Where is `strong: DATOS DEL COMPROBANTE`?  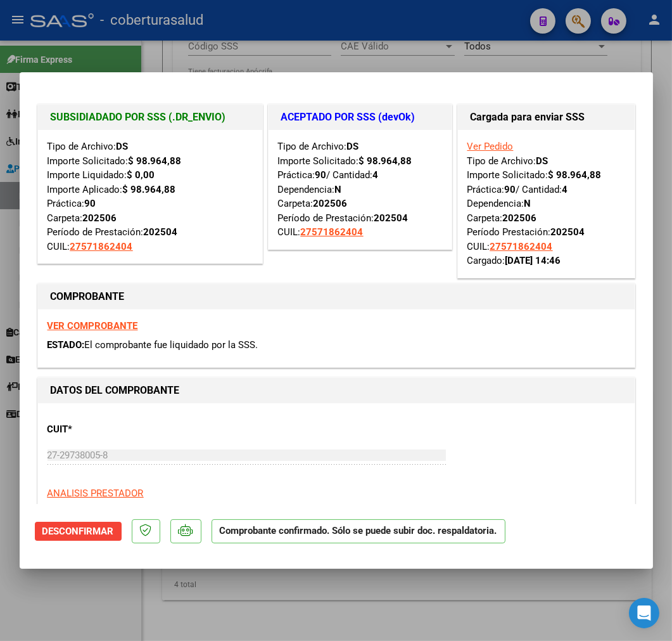
strong: DATOS DEL COMPROBANTE is located at coordinates (115, 390).